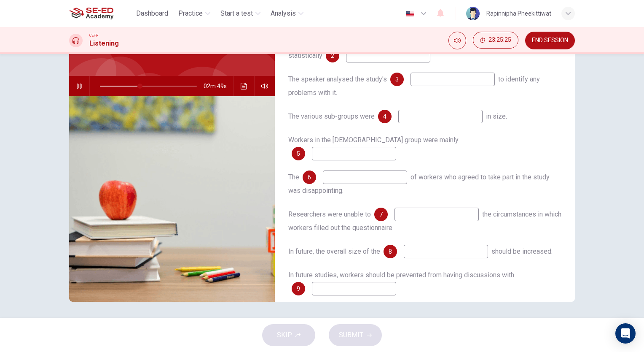  Describe the element at coordinates (329, 214) in the screenshot. I see `span: Researchers were unable to` at that location.